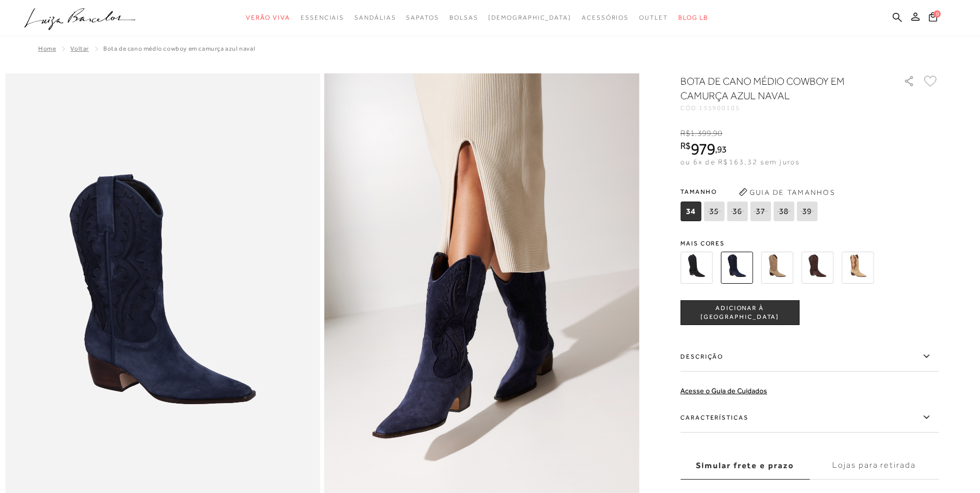  I want to click on span: 135900105, so click(720, 108).